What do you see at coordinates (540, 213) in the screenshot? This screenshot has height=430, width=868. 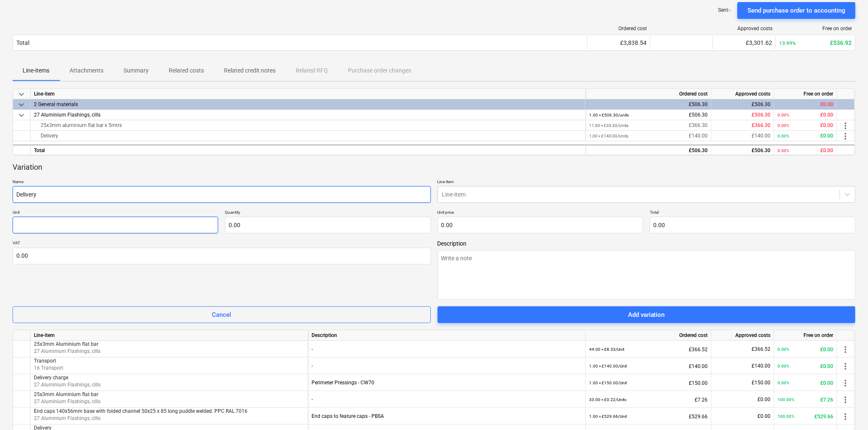 I see `p: Unit price` at bounding box center [540, 213].